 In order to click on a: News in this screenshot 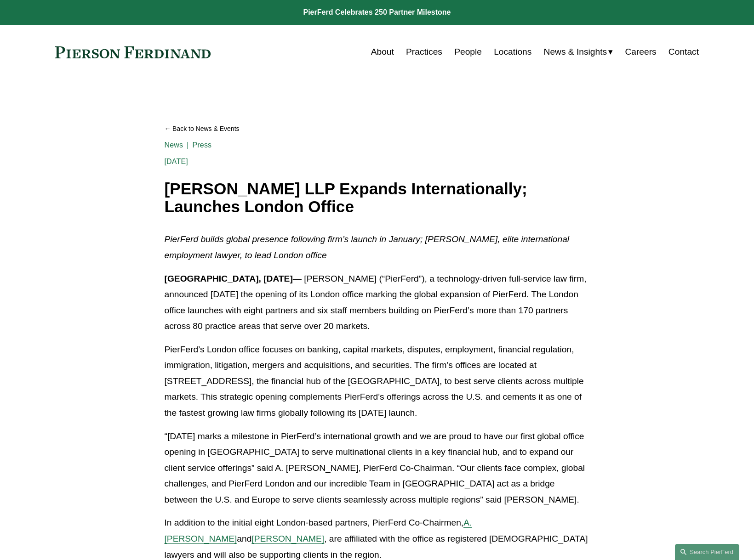, I will do `click(174, 145)`.